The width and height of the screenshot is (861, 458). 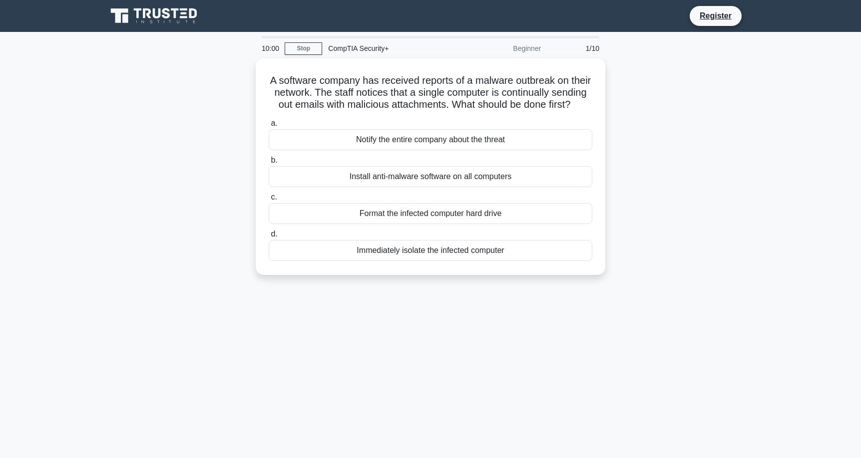 What do you see at coordinates (303, 48) in the screenshot?
I see `a: Stop` at bounding box center [303, 48].